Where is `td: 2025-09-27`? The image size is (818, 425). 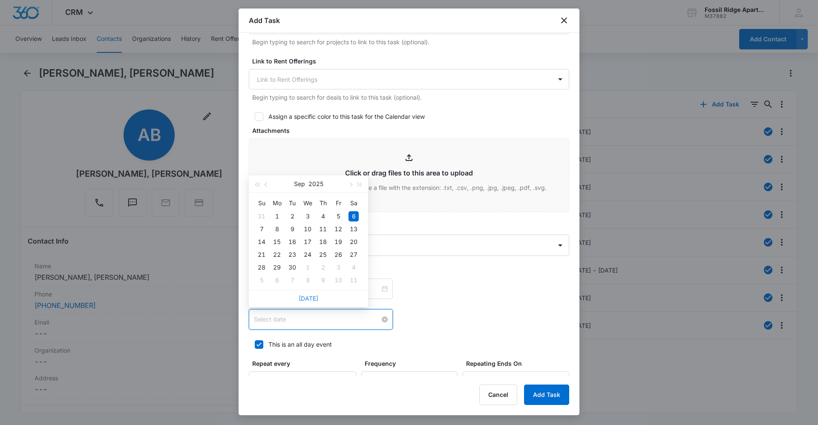 td: 2025-09-27 is located at coordinates (354, 255).